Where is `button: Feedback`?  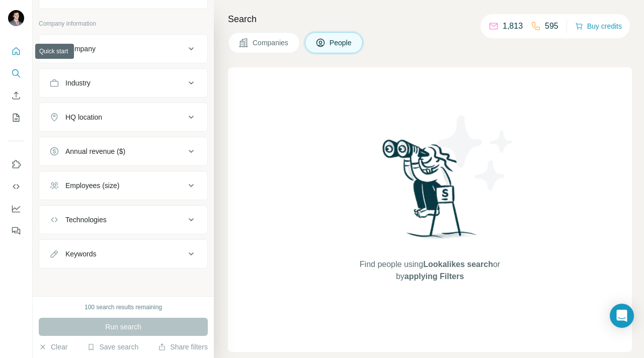 button: Feedback is located at coordinates (16, 231).